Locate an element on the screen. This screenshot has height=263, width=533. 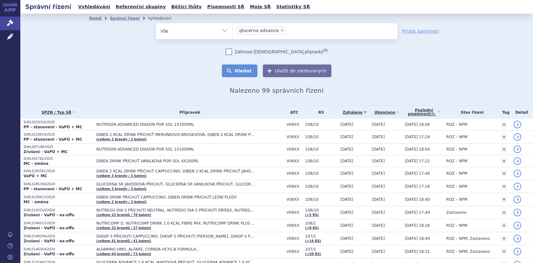
th: Detail is located at coordinates (521, 112).